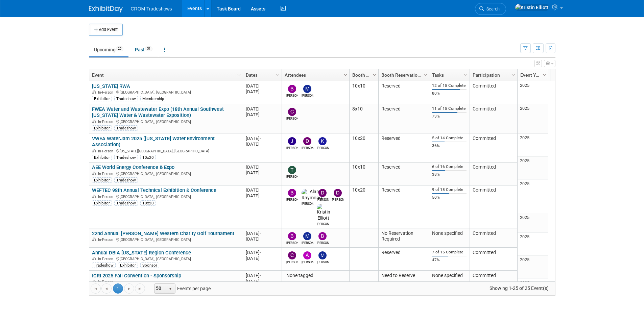  Describe the element at coordinates (404, 238) in the screenshot. I see `td: No Reservation Required` at that location.